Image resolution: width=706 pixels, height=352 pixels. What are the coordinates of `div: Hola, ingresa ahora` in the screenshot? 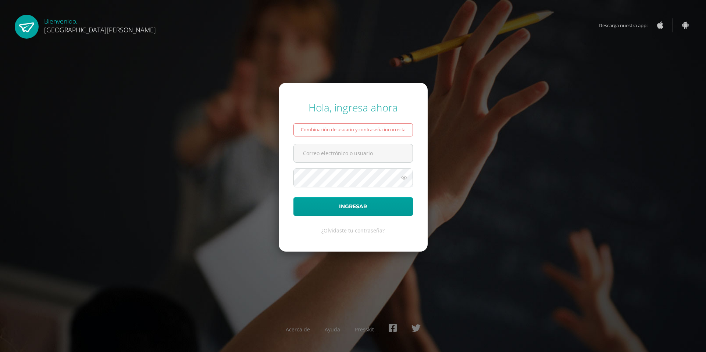 It's located at (353, 107).